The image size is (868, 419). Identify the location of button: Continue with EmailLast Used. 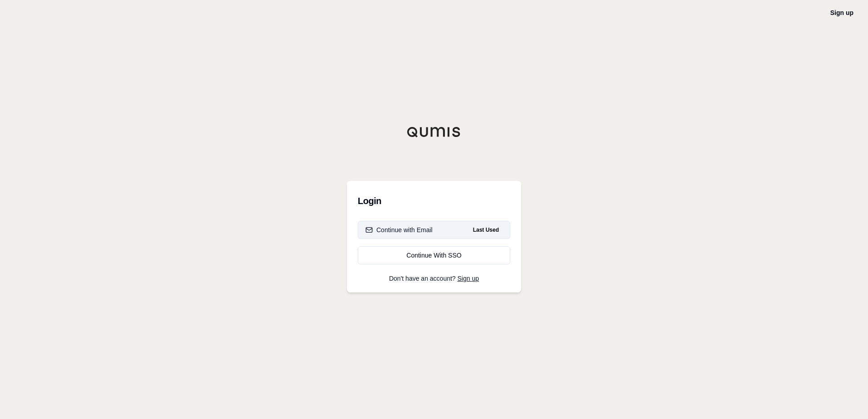
(434, 230).